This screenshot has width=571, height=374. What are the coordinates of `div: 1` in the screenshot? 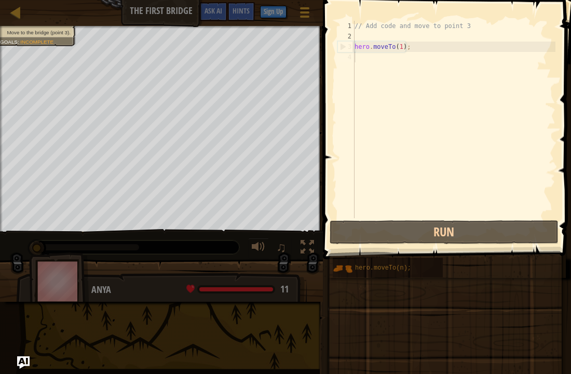 It's located at (346, 26).